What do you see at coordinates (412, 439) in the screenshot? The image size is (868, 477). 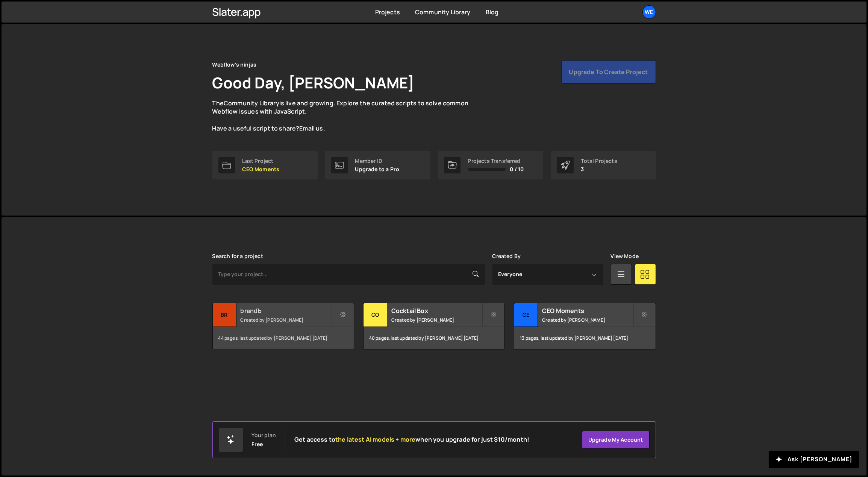 I see `h2: Get access to when you upgrade for just $10/month!` at bounding box center [412, 439].